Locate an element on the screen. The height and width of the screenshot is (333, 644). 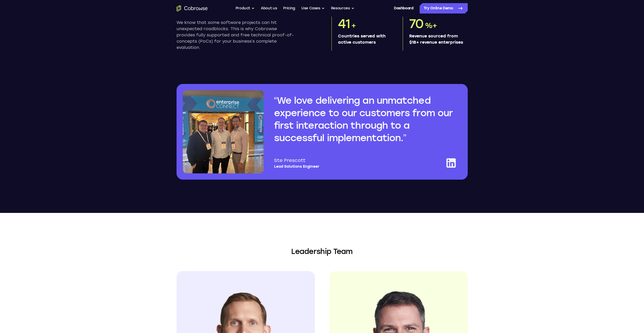
p: Lead Solutions Engineer is located at coordinates (297, 166).